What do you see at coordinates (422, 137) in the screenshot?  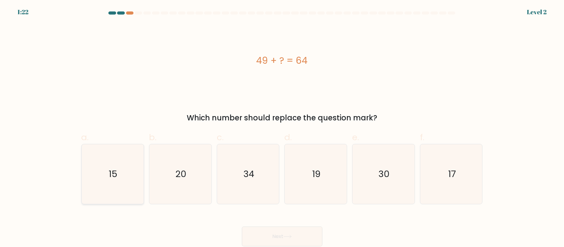 I see `span: f.` at bounding box center [422, 137].